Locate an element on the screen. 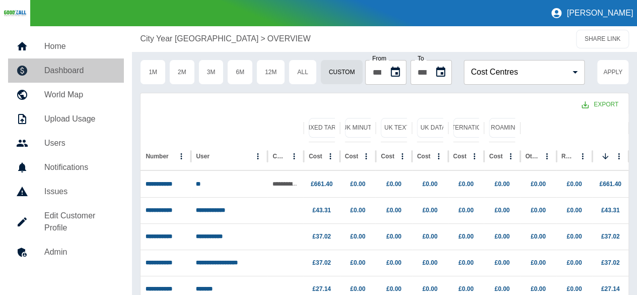 This screenshot has width=637, height=295. h5: Notifications is located at coordinates (80, 167).